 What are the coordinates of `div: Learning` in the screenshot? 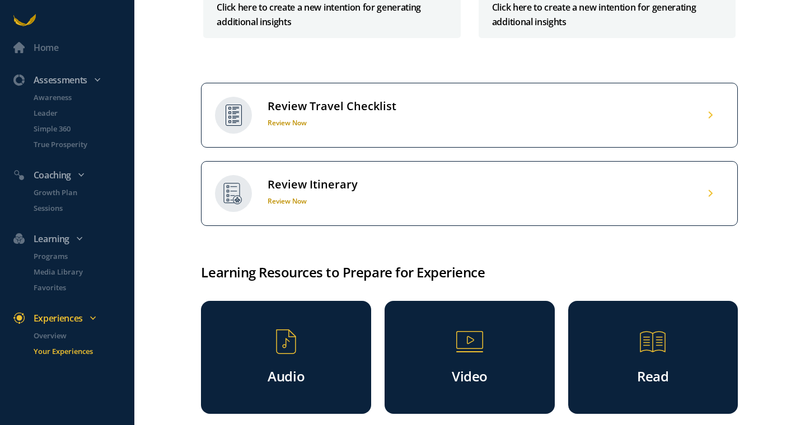 It's located at (73, 239).